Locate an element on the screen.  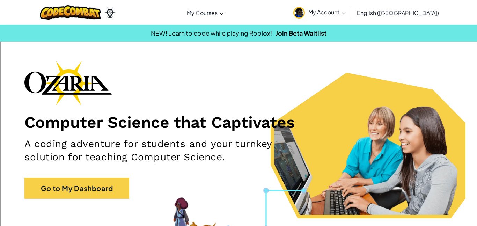
span: My Account is located at coordinates (327, 12).